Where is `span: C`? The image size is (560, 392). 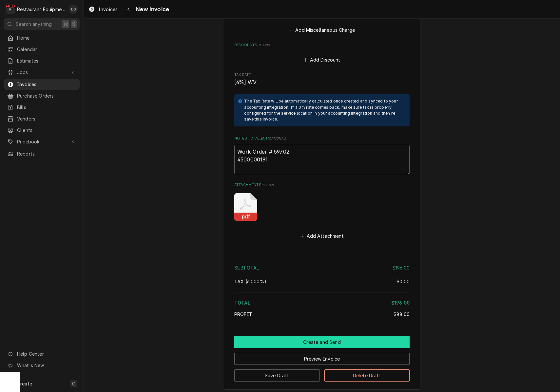
span: C is located at coordinates (74, 383).